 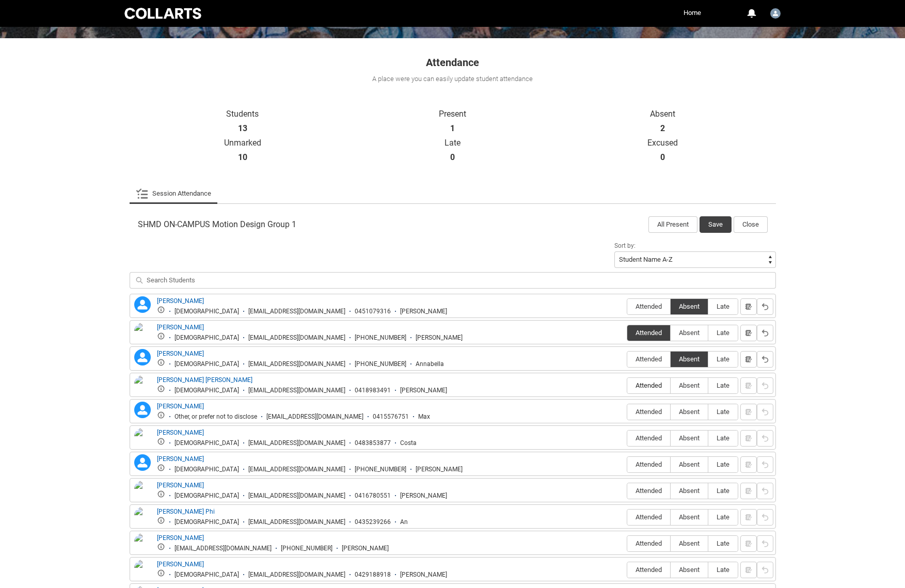 I want to click on div: 0451079316, so click(x=373, y=311).